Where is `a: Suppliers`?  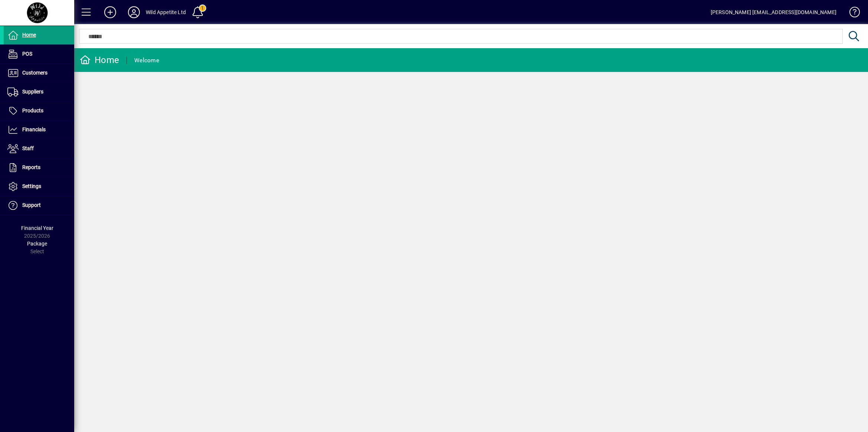 a: Suppliers is located at coordinates (39, 92).